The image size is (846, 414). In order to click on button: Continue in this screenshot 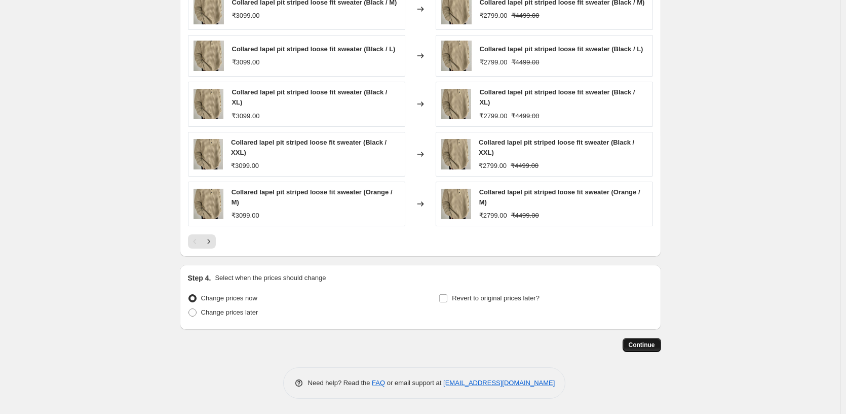, I will do `click(642, 345)`.